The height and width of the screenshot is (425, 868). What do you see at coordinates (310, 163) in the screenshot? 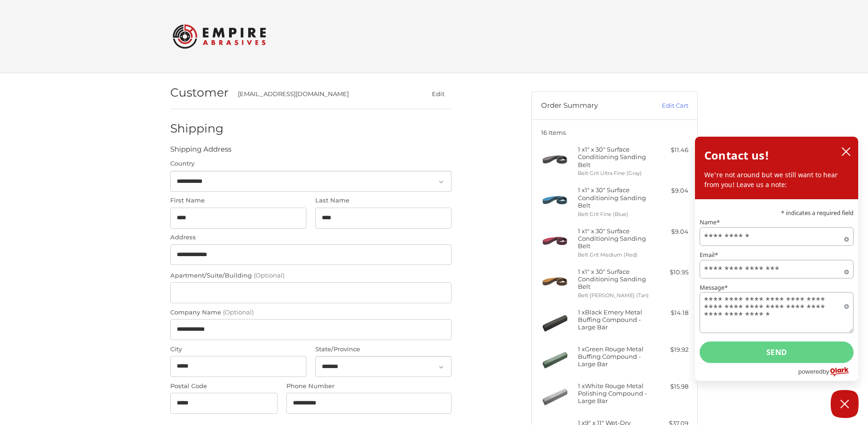
I see `label: Country` at bounding box center [310, 163].